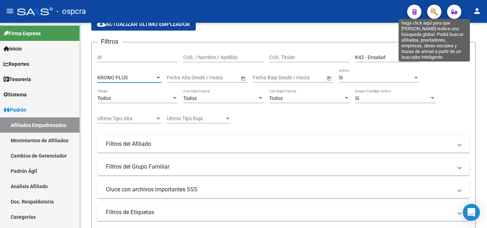 Image resolution: width=487 pixels, height=228 pixels. What do you see at coordinates (283, 190) in the screenshot?
I see `mat-expansion-panel-header: Cruce con archivos importantes SSS` at bounding box center [283, 190].